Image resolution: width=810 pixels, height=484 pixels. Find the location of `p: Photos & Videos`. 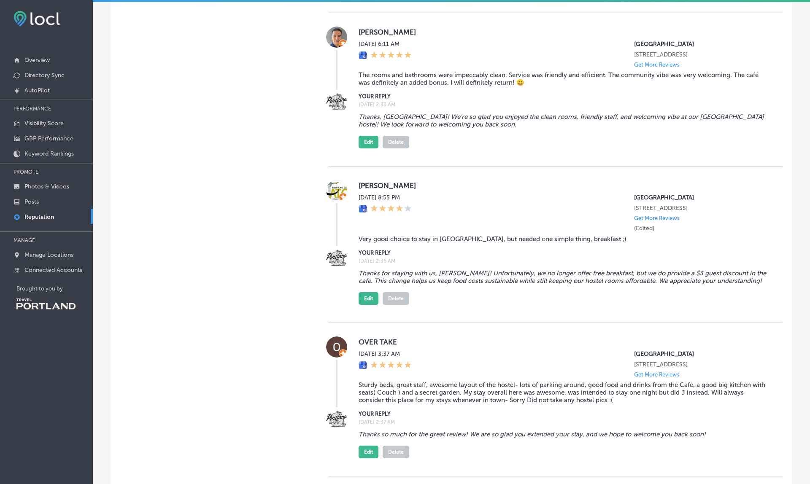

p: Photos & Videos is located at coordinates (47, 187).